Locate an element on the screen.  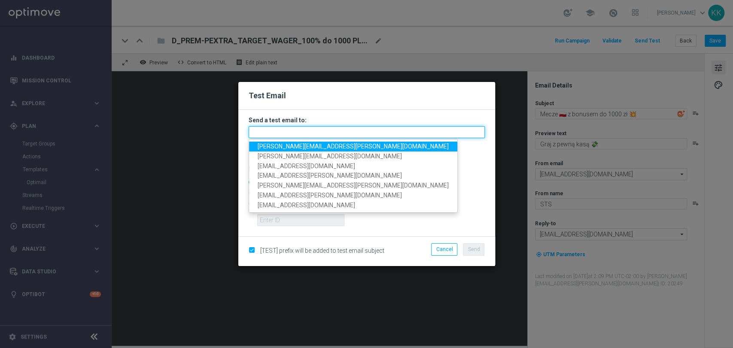
span: Send is located at coordinates (474, 250).